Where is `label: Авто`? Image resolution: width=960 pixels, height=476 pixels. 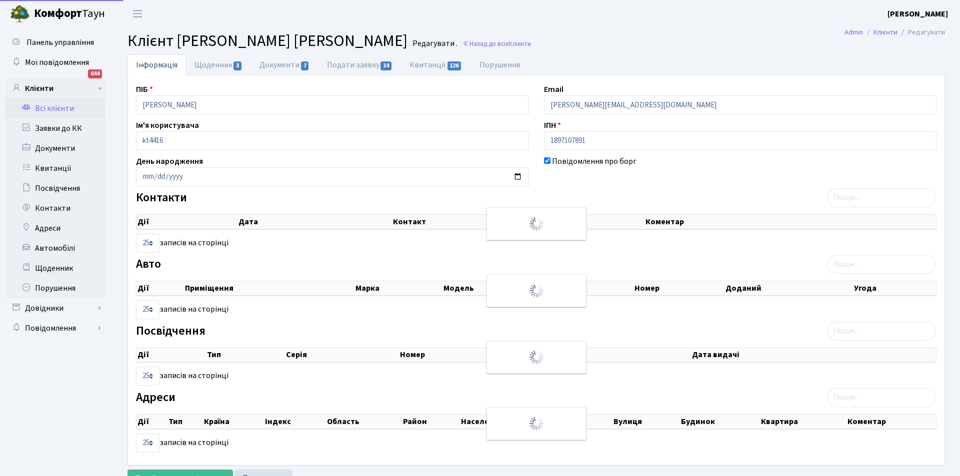
label: Авто is located at coordinates (148, 264).